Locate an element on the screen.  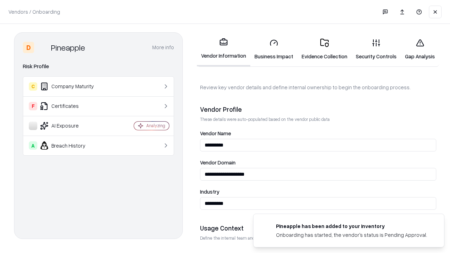
div: Onboarding has started, the vendor's status is Pending Approval. is located at coordinates (352, 235).